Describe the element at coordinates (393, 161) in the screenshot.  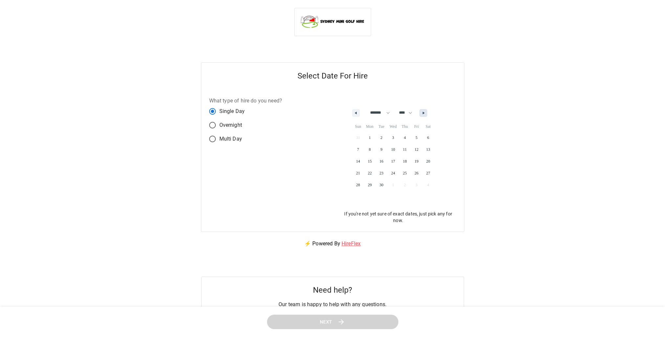
I see `button: 17` at that location.